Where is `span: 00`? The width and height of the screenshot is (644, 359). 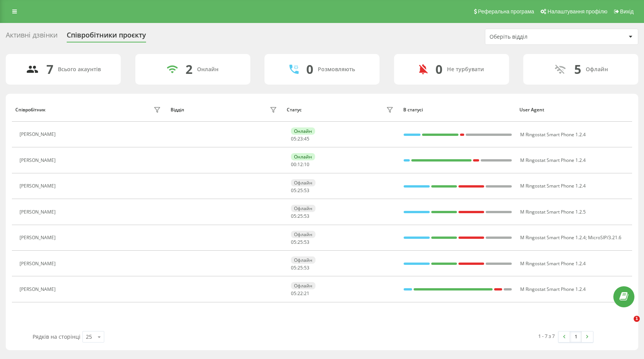
span: 00 is located at coordinates (293, 165).